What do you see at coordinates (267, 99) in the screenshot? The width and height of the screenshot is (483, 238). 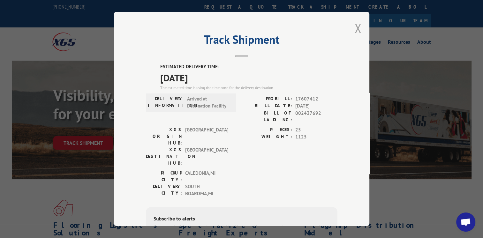 I see `label: PROBILL:` at bounding box center [267, 99].